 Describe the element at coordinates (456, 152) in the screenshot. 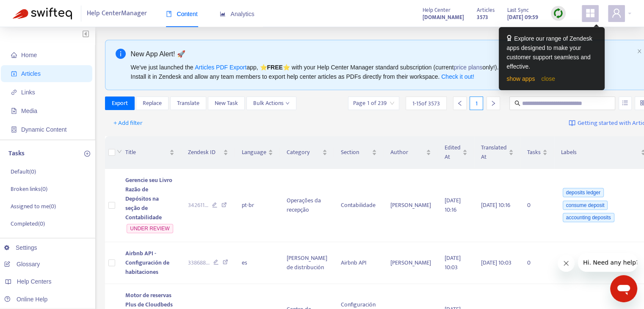

I see `th: Edited At` at that location.